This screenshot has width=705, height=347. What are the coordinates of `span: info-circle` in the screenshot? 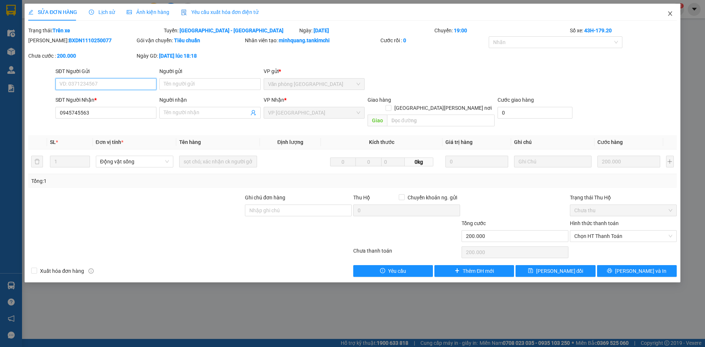 It's located at (91, 271).